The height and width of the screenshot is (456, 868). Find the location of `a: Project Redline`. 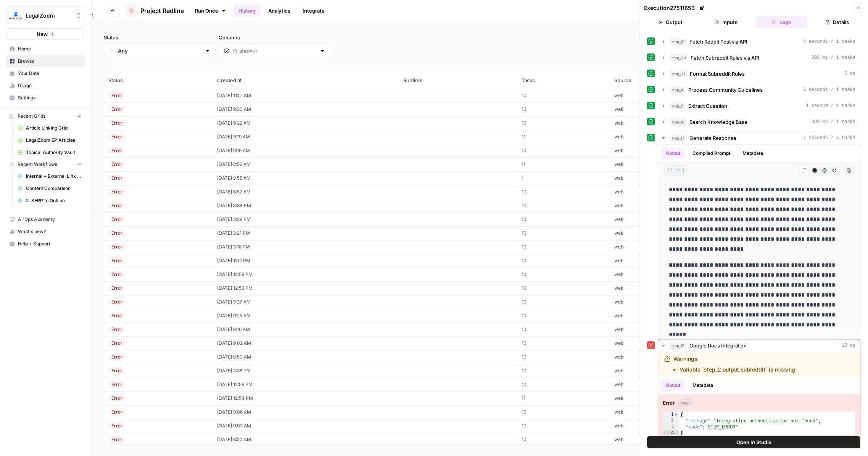

a: Project Redline is located at coordinates (155, 11).